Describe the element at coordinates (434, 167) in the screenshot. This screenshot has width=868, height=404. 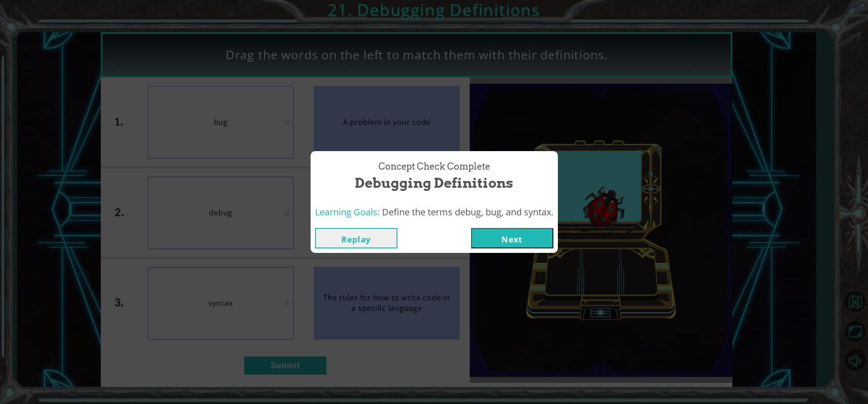
I see `span: Concept Check Complete` at that location.